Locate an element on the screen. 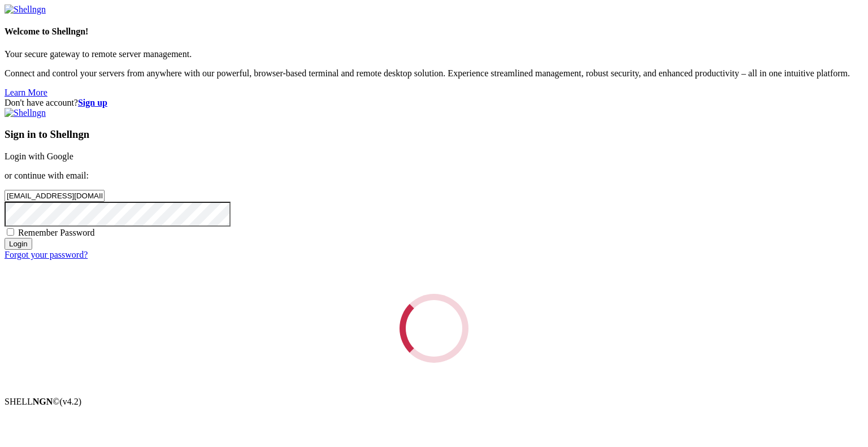  h3: Sign in to Shellngn is located at coordinates (434, 135).